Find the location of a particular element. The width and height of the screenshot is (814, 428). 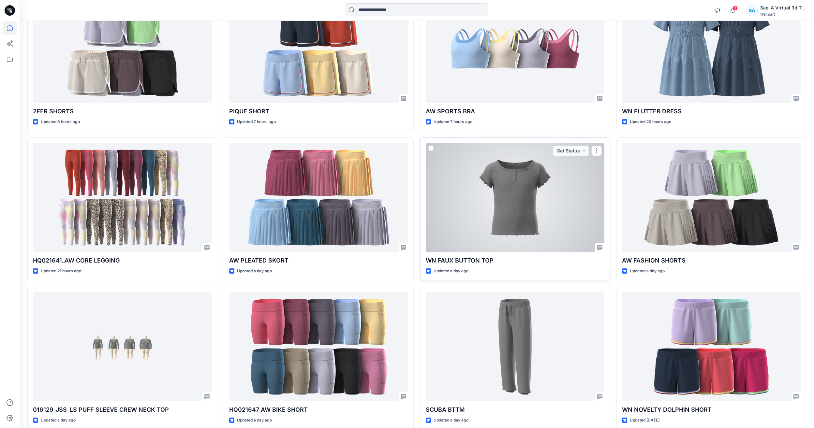

p: AW SPORTS BRA is located at coordinates (515, 112).